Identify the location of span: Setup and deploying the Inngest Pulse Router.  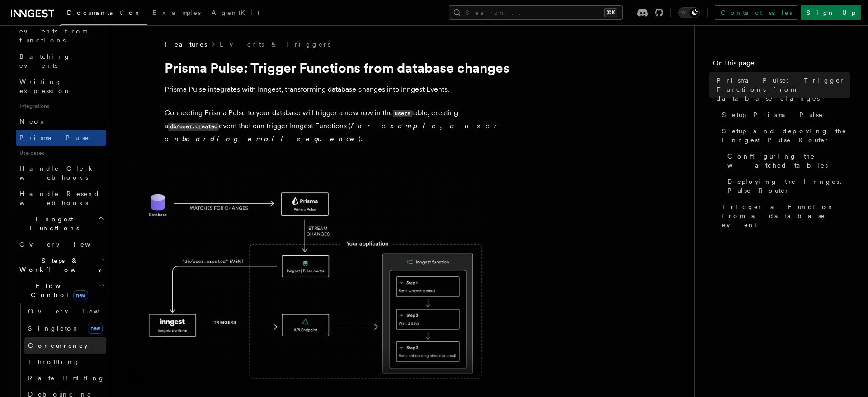
(786, 135).